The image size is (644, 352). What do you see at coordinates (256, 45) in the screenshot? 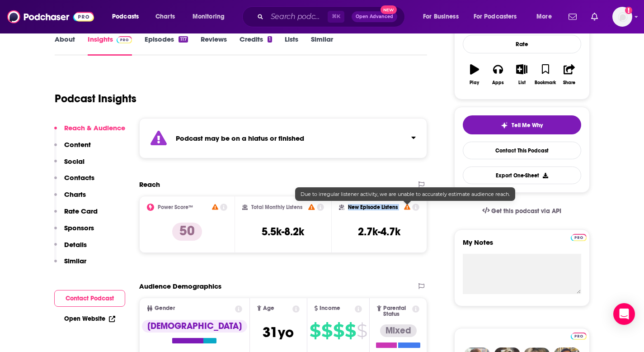
I see `a: Credits1` at bounding box center [256, 45].